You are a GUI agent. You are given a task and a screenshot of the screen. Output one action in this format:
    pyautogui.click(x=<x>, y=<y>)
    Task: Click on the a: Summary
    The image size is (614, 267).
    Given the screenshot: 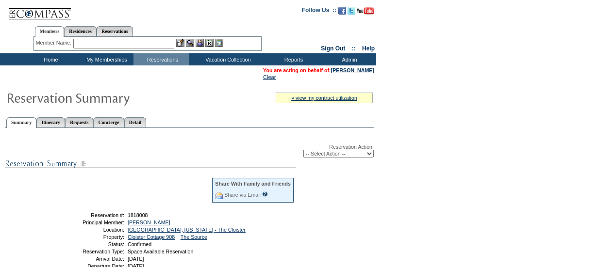 What is the action you would take?
    pyautogui.click(x=21, y=123)
    